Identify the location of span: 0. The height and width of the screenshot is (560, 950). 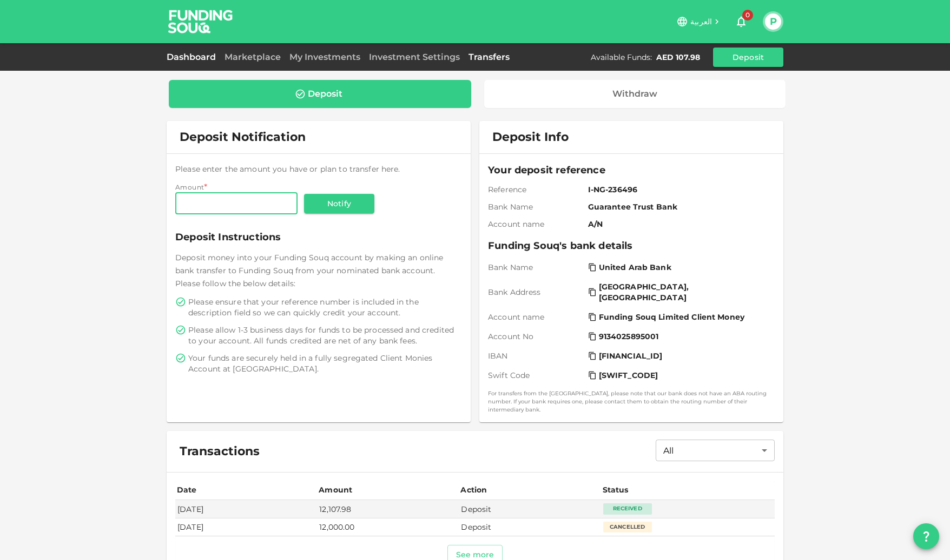
(747, 15).